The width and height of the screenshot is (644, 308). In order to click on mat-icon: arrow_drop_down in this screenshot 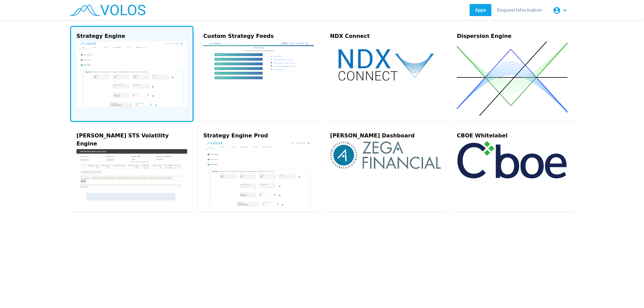, I will do `click(565, 11)`.